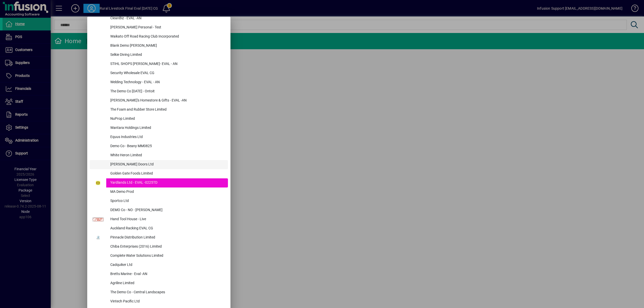 Image resolution: width=644 pixels, height=308 pixels. Describe the element at coordinates (167, 283) in the screenshot. I see `div: Agriline Limited` at that location.